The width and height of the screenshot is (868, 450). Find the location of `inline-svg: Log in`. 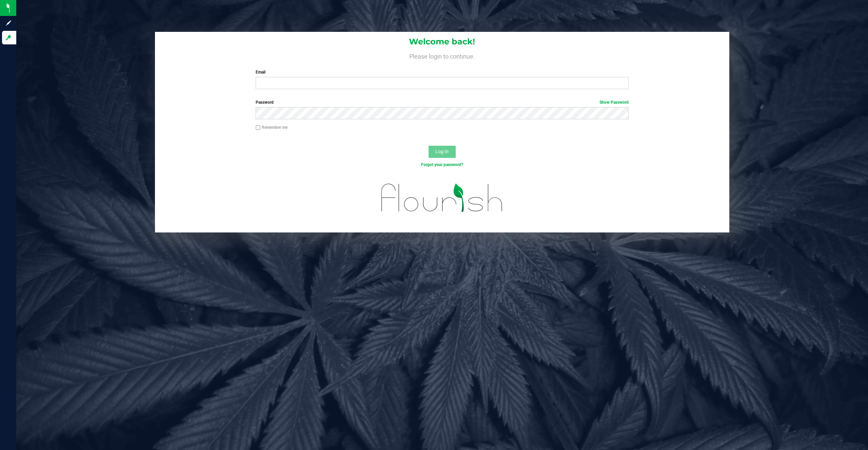

inline-svg: Log in is located at coordinates (9, 38).